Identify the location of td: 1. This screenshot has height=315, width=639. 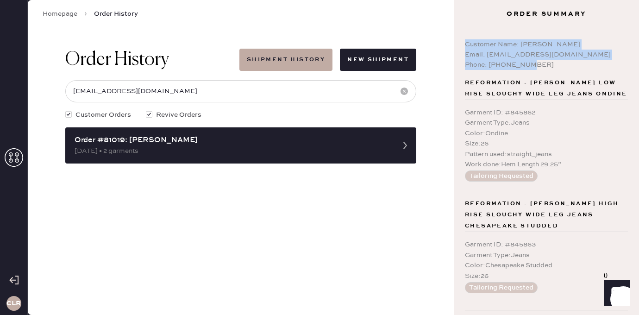
(589, 169).